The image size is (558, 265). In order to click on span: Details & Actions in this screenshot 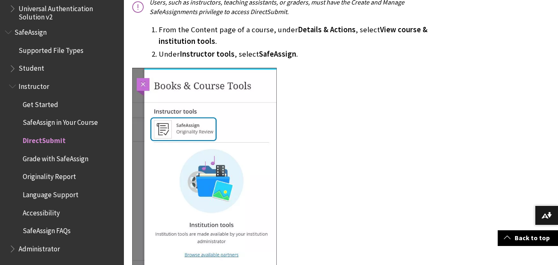, I will do `click(327, 29)`.